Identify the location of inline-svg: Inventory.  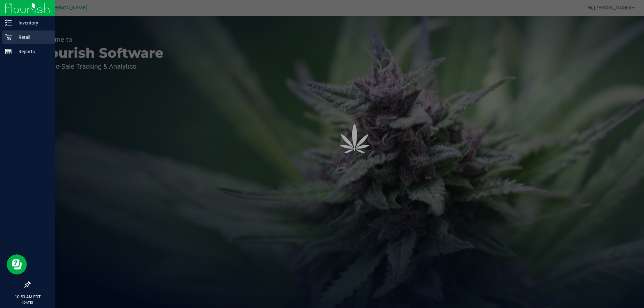
(8, 23).